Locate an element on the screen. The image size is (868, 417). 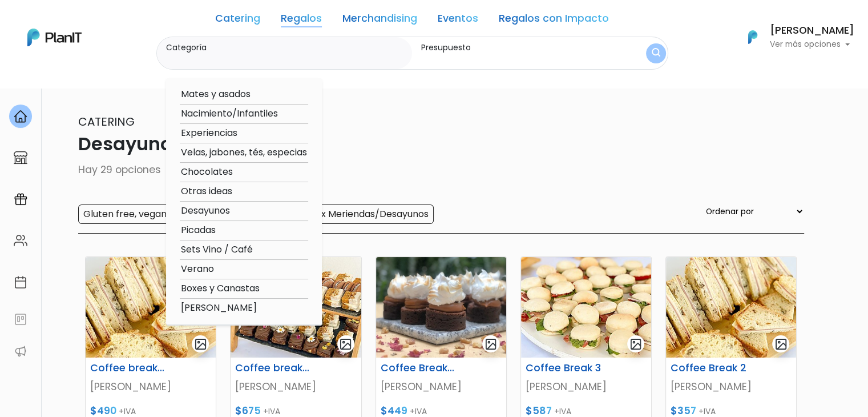
p: Hay 29 opciones is located at coordinates (434, 169).